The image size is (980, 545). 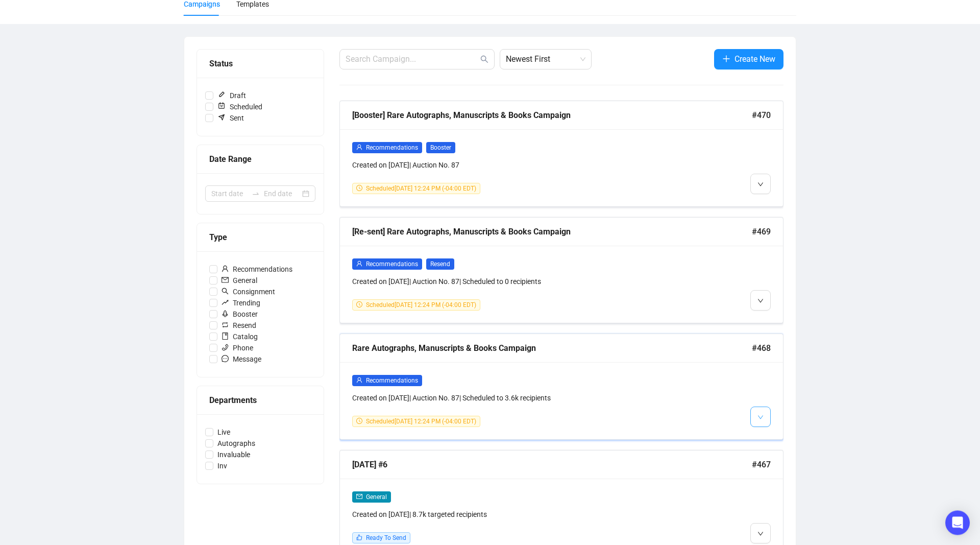 What do you see at coordinates (225, 359) in the screenshot?
I see `span: message` at bounding box center [225, 359].